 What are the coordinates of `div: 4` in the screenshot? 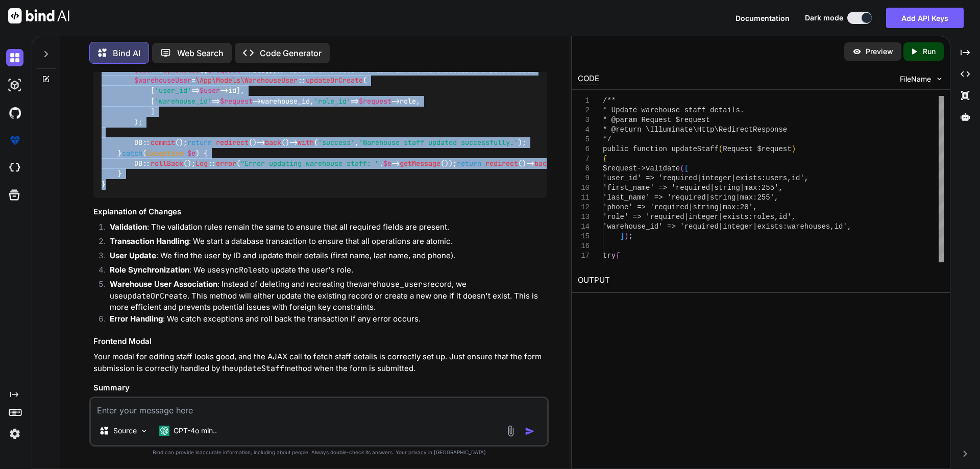 It's located at (583, 129).